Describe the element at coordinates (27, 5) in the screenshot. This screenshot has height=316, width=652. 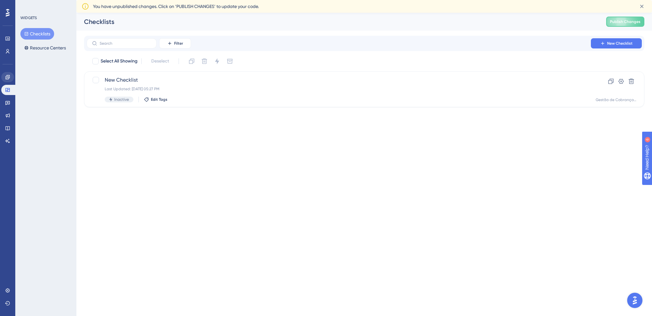
I see `span: Need Help?` at that location.